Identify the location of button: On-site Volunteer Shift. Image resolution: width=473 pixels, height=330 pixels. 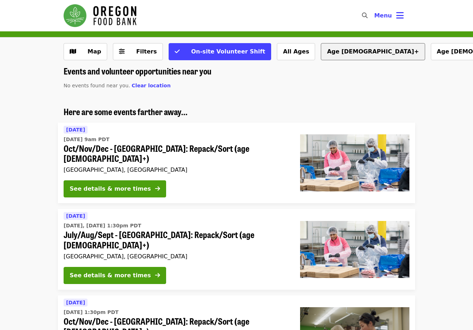
(219, 52).